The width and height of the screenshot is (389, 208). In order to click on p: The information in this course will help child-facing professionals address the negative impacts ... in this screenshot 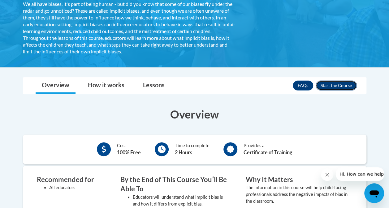, I will do `click(299, 195)`.